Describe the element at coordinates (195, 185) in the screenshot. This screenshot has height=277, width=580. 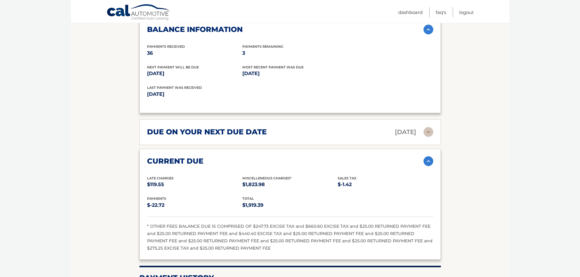
I see `p: $119.55` at that location.